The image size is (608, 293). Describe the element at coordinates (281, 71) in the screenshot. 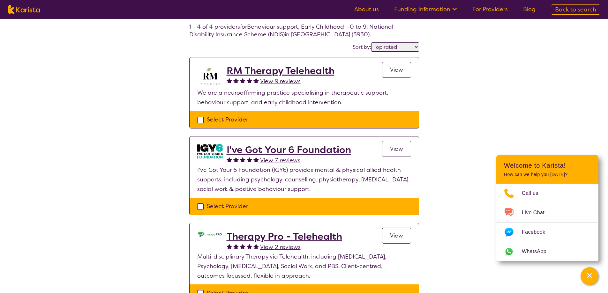

I see `h2: RM Therapy Telehealth` at that location.